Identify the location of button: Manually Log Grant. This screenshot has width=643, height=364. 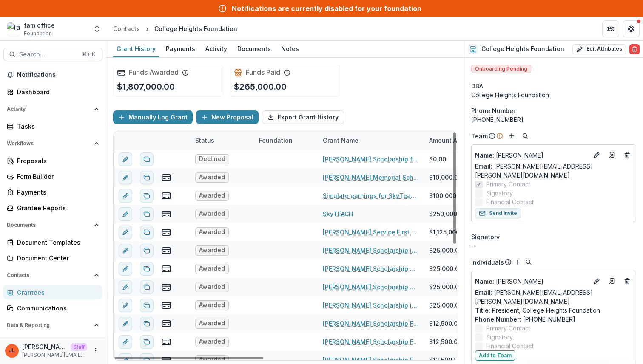
(153, 117).